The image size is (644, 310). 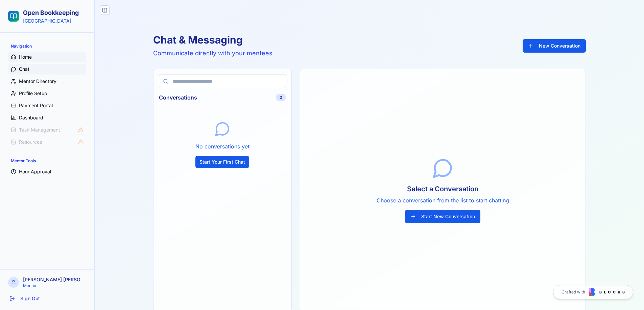 I want to click on span: Dashboard, so click(x=31, y=118).